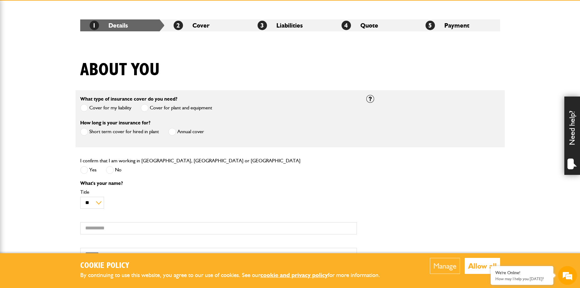 The height and width of the screenshot is (288, 580). I want to click on p: What's your name?, so click(219, 183).